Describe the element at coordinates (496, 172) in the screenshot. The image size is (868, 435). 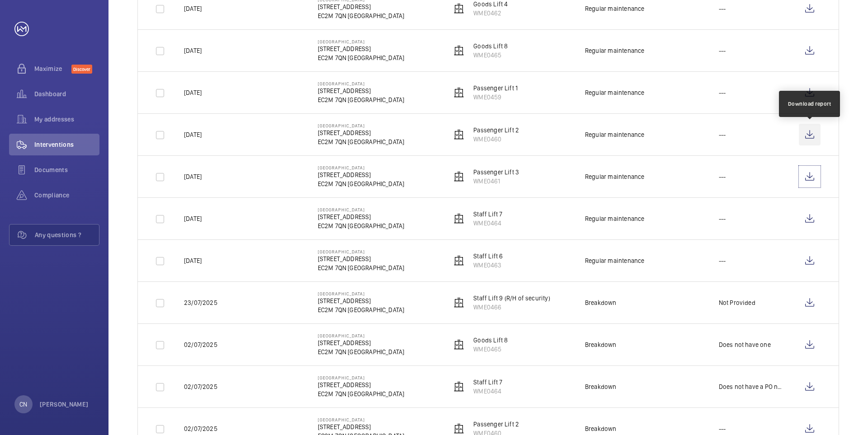
I see `p: Passenger Lift 3` at that location.